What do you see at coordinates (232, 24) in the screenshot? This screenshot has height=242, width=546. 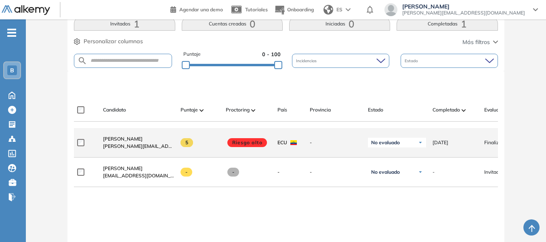 I see `button: Cuentas creadas0` at bounding box center [232, 24].